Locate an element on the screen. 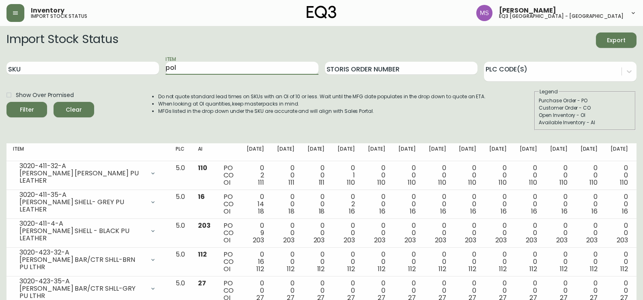 The height and width of the screenshot is (300, 643). img: 1b6e43211f6f3cc0b0729c9049b8e7af is located at coordinates (485, 13).